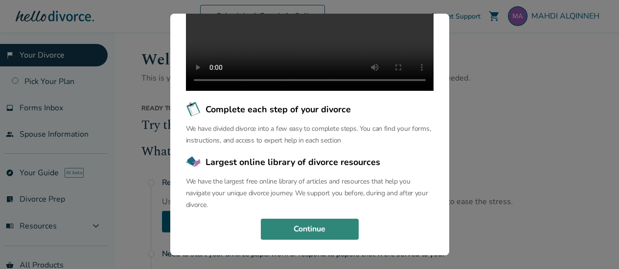 Image resolution: width=619 pixels, height=269 pixels. Describe the element at coordinates (194, 162) in the screenshot. I see `img: Largest online library of divorce resources` at that location.